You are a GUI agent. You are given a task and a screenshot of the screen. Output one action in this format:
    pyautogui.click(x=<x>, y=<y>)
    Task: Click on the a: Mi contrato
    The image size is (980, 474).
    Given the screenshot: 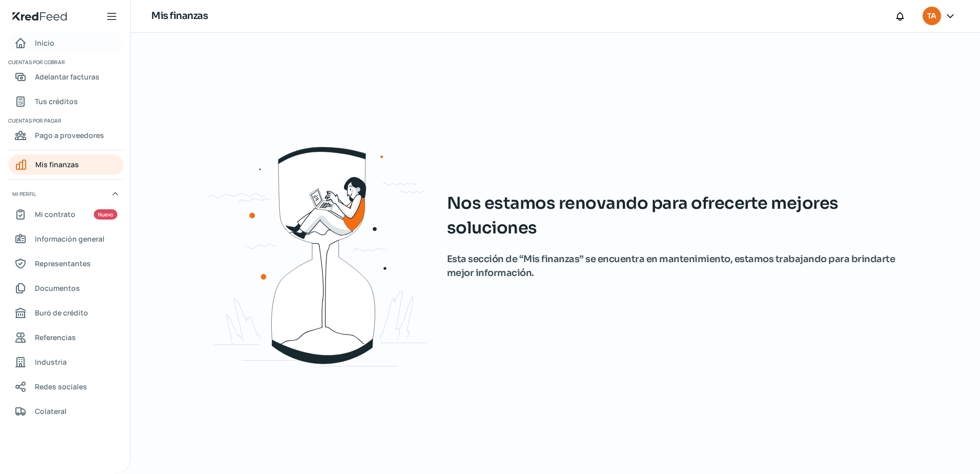 What is the action you would take?
    pyautogui.click(x=65, y=215)
    